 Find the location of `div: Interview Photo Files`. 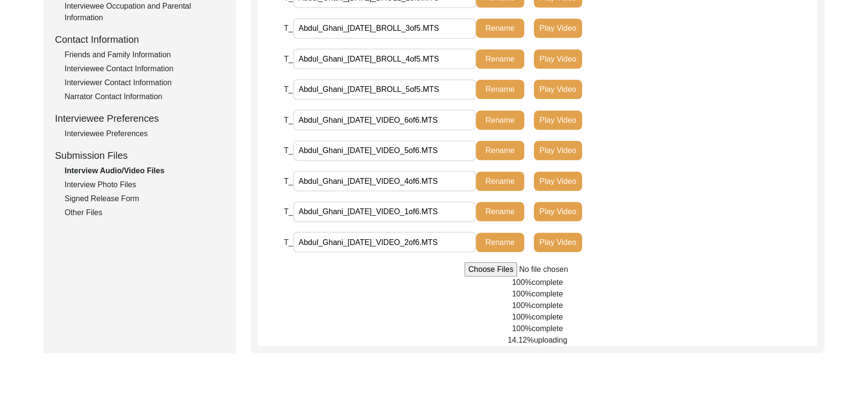

div: Interview Photo Files is located at coordinates (145, 185).